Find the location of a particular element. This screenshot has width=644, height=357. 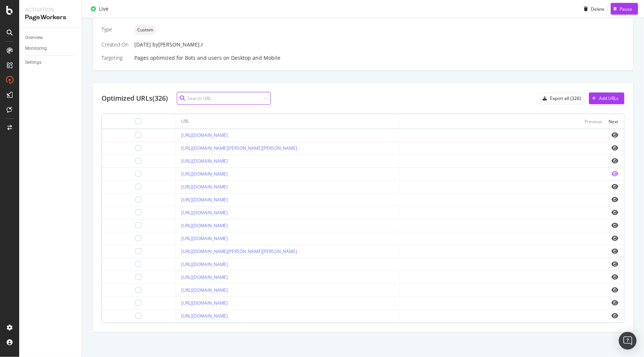

span: Custom is located at coordinates (145, 30).